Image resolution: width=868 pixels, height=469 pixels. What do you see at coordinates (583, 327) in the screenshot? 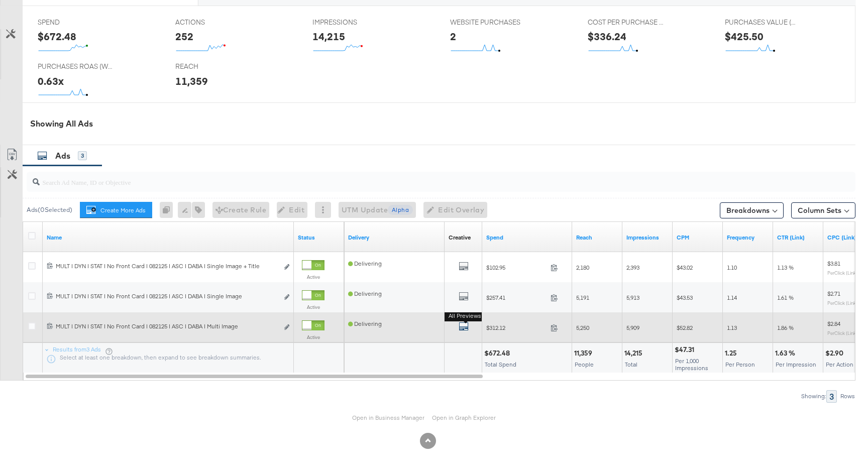
I see `span: 5,250` at bounding box center [583, 327].